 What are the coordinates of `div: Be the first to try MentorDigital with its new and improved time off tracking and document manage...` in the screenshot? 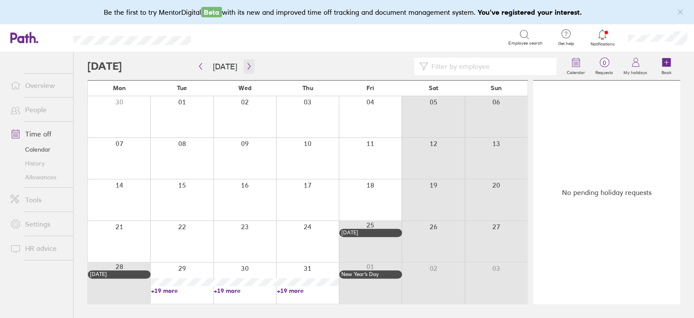 It's located at (347, 12).